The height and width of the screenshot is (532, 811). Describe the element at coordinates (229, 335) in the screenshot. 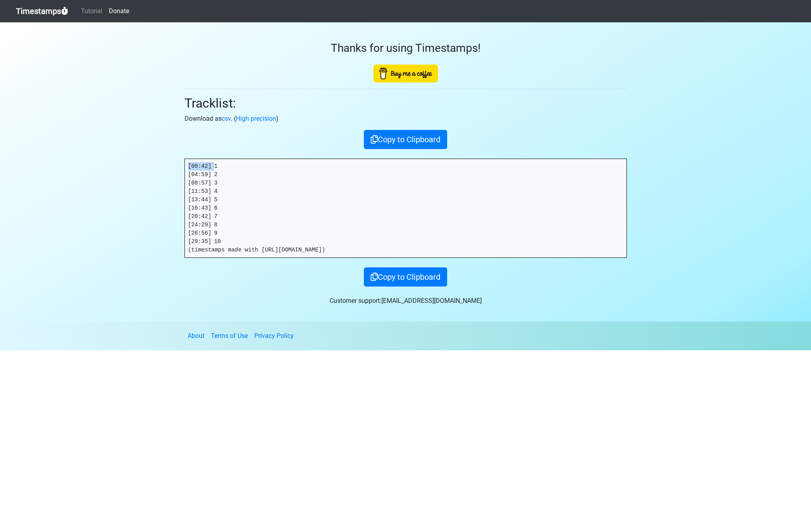

I see `a: Terms of Use` at that location.